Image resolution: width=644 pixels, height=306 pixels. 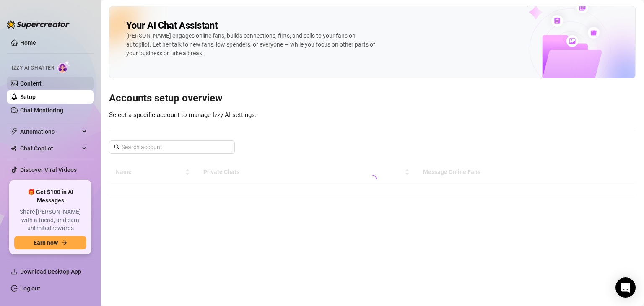 What do you see at coordinates (117, 148) in the screenshot?
I see `span: search` at bounding box center [117, 148].